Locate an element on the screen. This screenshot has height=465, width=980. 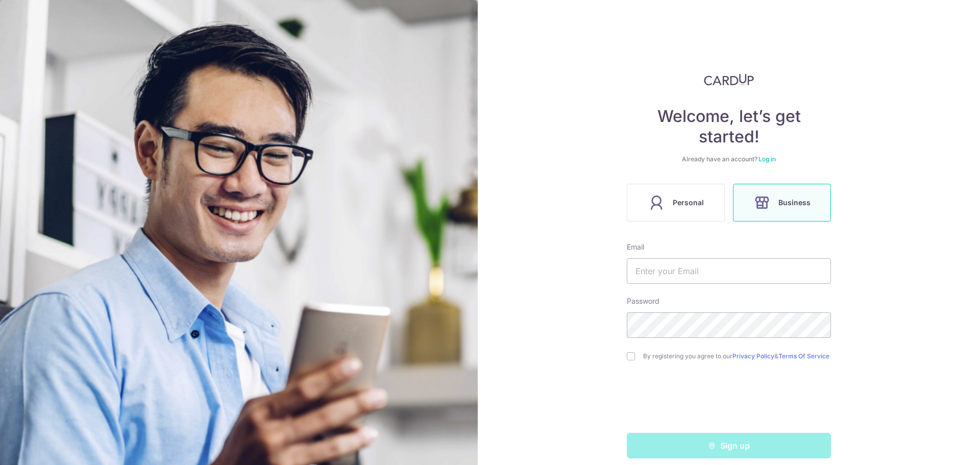
input: Enter your Email is located at coordinates (729, 271).